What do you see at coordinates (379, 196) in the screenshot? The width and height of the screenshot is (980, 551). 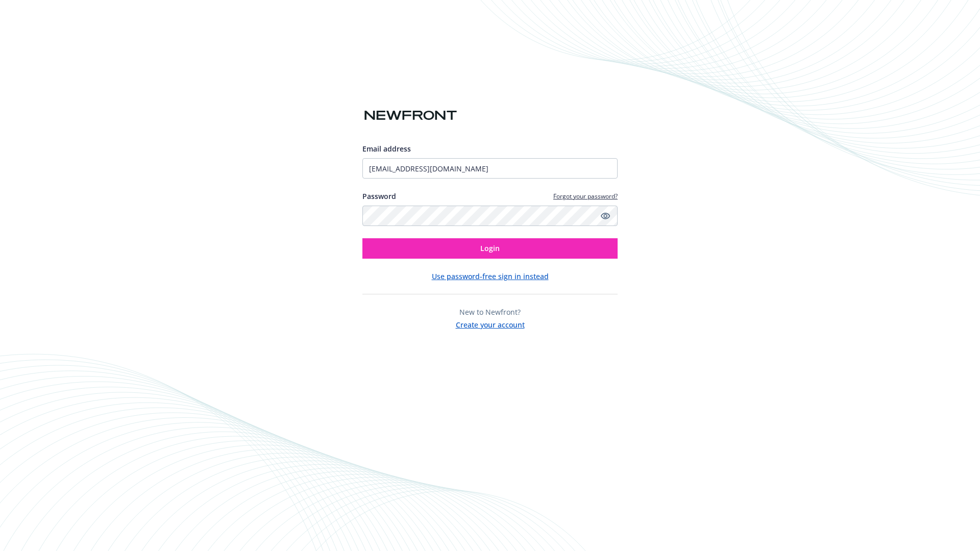 I see `label: Password` at bounding box center [379, 196].